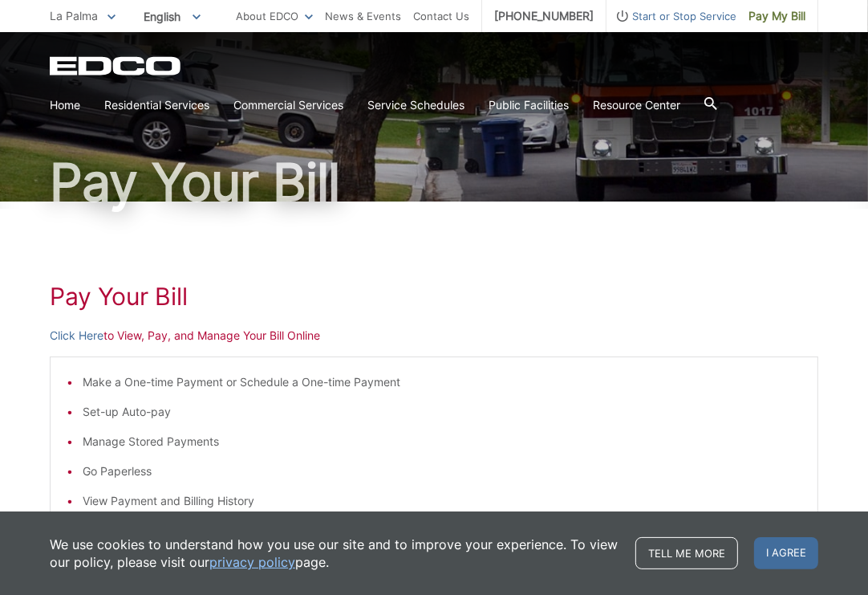  I want to click on a: Commercial Services, so click(288, 105).